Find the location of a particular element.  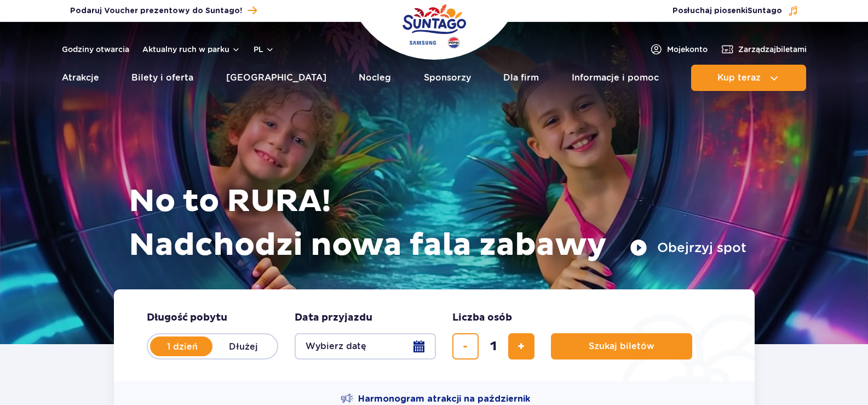

a: Bilety i oferta is located at coordinates (162, 78).